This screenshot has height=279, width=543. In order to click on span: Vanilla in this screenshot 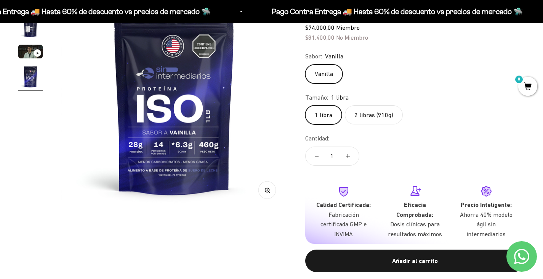, I will do `click(334, 56)`.